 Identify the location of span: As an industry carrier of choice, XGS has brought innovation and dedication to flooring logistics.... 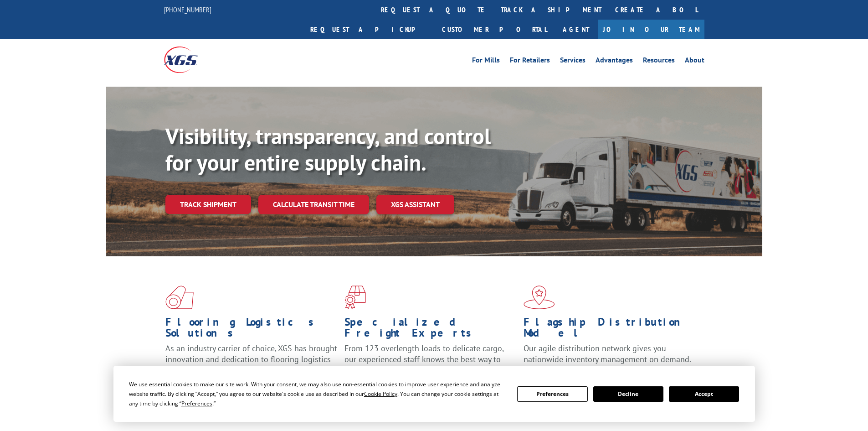
(251, 359).